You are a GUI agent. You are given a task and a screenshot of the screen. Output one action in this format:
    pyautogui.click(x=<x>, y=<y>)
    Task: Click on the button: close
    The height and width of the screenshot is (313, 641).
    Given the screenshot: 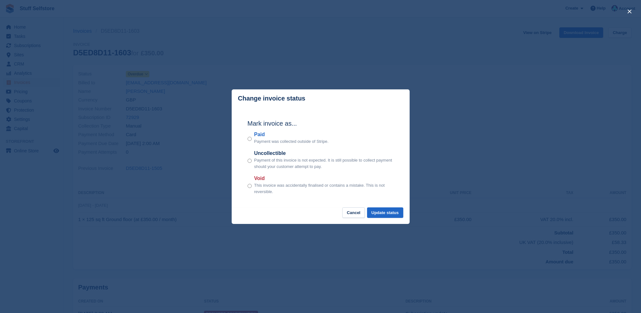 What is the action you would take?
    pyautogui.click(x=629, y=11)
    